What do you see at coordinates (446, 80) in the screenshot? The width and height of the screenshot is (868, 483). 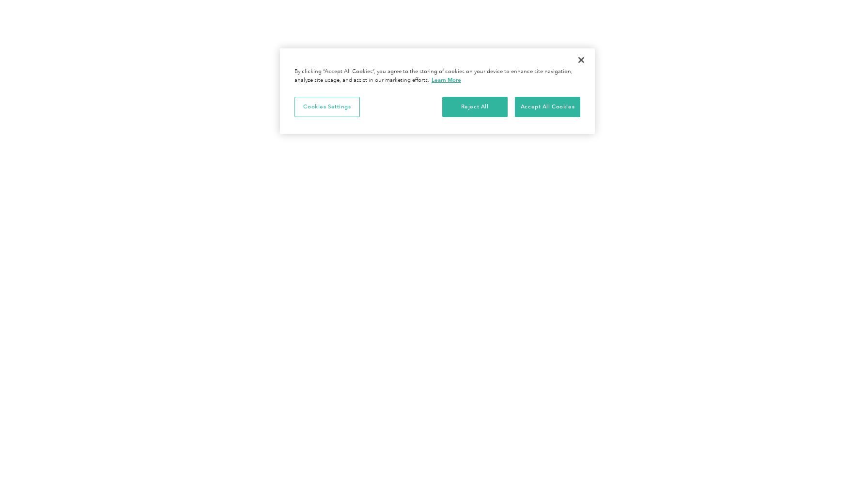 I see `a: More information about your privacy, opens in a new tab` at bounding box center [446, 80].